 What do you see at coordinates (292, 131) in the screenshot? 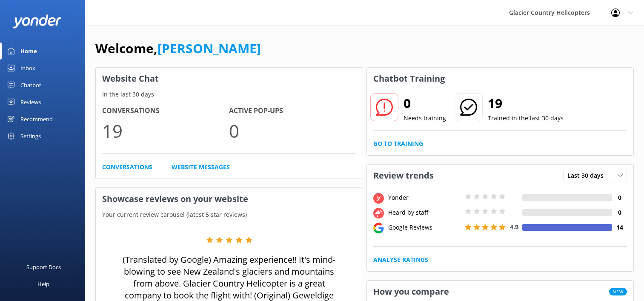
I see `p: 0` at bounding box center [292, 131].